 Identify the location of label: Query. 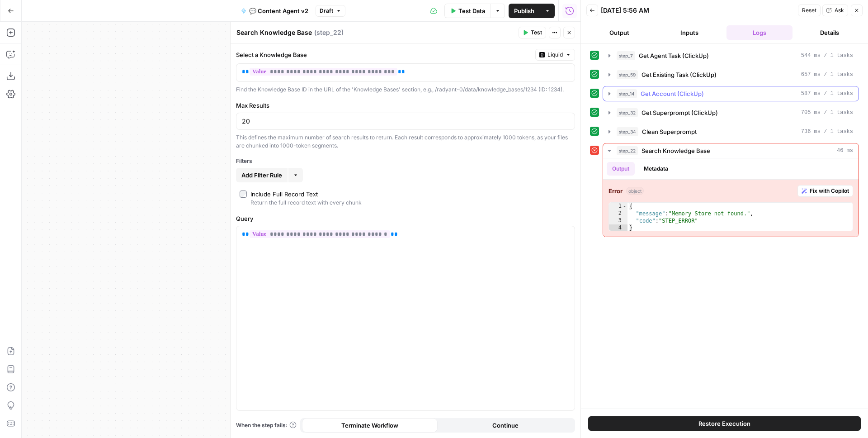
(405, 219).